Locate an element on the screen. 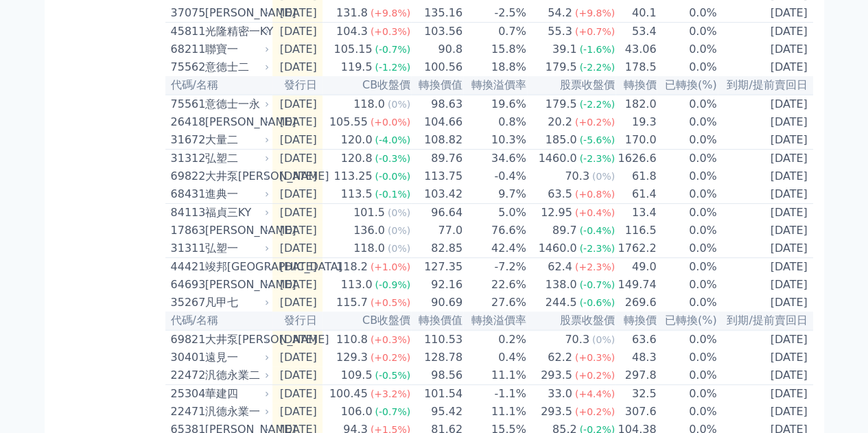 Image resolution: width=868 pixels, height=433 pixels. td: 48.3 is located at coordinates (636, 358).